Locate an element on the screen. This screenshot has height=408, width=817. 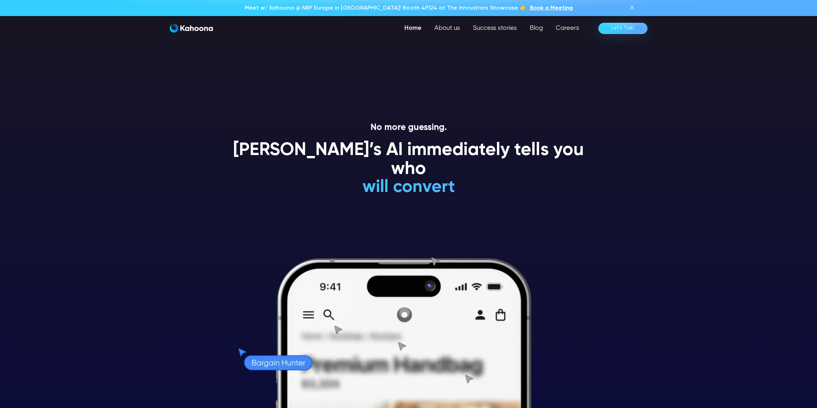
a: Blog is located at coordinates (536, 28).